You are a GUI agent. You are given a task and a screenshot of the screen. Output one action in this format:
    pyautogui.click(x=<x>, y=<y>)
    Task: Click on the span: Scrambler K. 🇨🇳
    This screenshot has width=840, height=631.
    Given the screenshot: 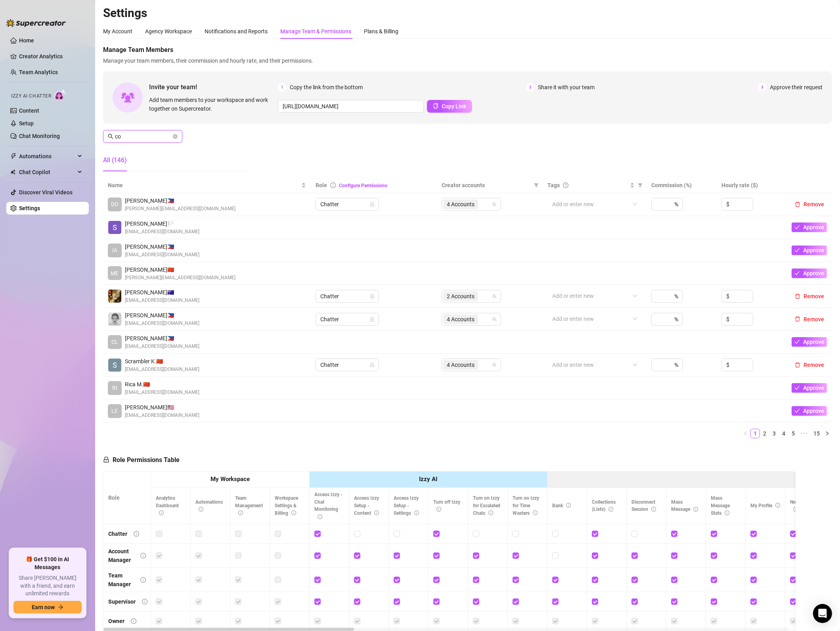 What is the action you would take?
    pyautogui.click(x=162, y=362)
    